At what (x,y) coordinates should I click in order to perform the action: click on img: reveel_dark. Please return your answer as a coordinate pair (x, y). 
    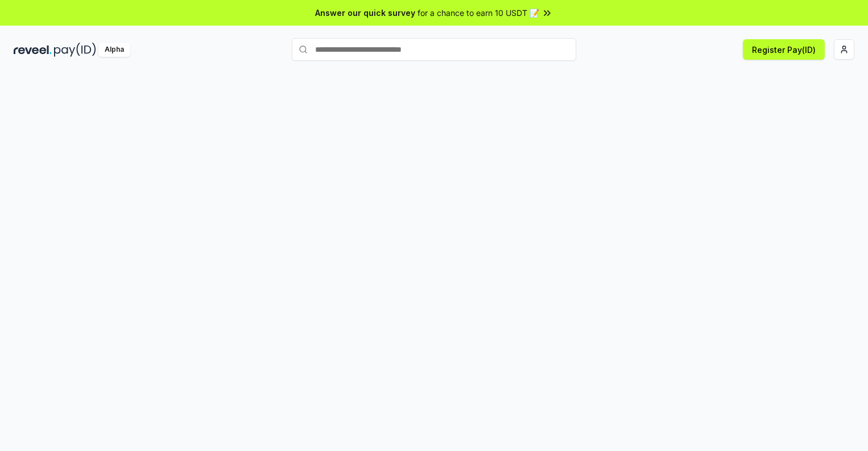
    Looking at the image, I should click on (32, 50).